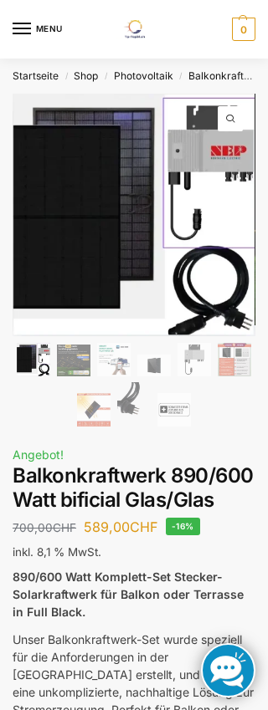  I want to click on nav: Cart contents, so click(241, 29).